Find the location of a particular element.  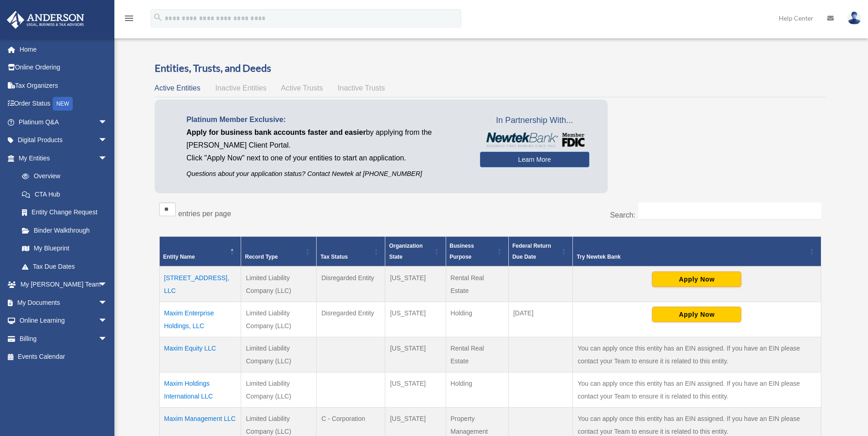

a: Digital Productsarrow_drop_down is located at coordinates (64, 140).